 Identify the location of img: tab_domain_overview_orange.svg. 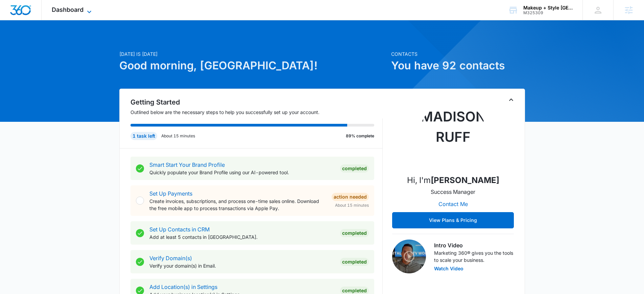
(21, 42).